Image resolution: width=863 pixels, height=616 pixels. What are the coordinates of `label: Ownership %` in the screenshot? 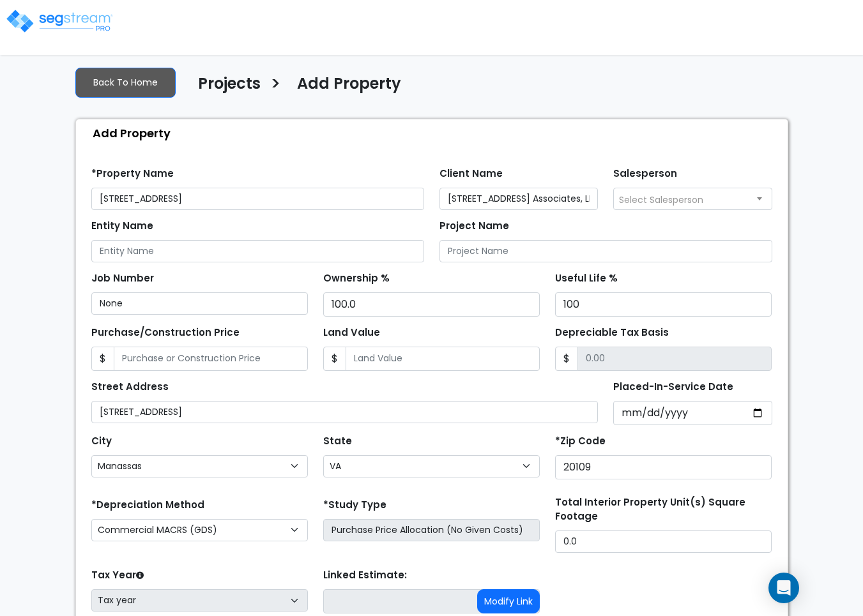 It's located at (356, 279).